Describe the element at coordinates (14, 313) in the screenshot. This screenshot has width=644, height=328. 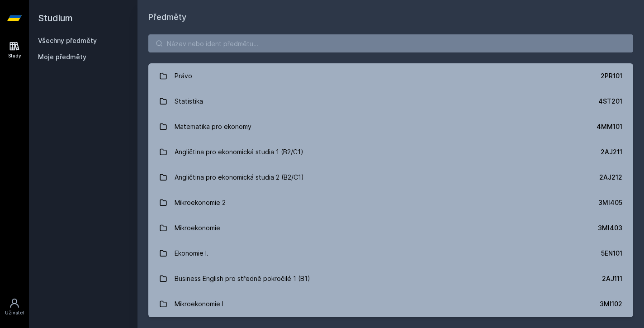
I see `div: Uživatel` at that location.